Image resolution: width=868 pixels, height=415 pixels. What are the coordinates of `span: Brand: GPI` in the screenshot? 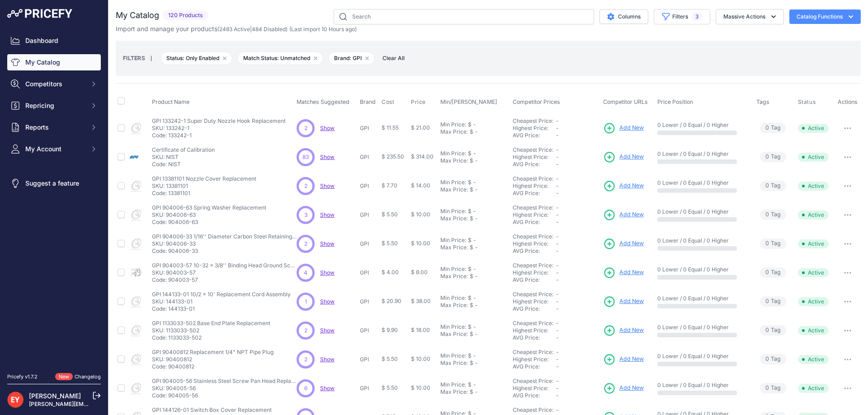 It's located at (351, 58).